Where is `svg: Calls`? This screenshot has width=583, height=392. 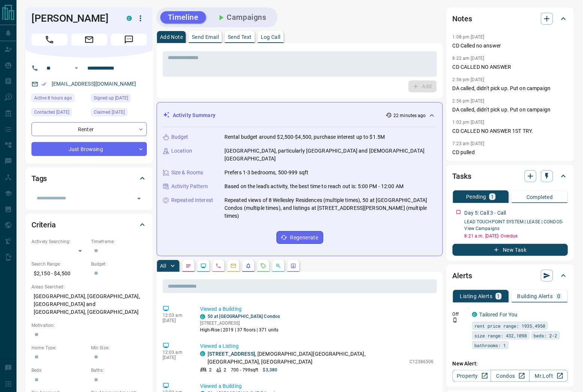
svg: Calls is located at coordinates (218, 266).